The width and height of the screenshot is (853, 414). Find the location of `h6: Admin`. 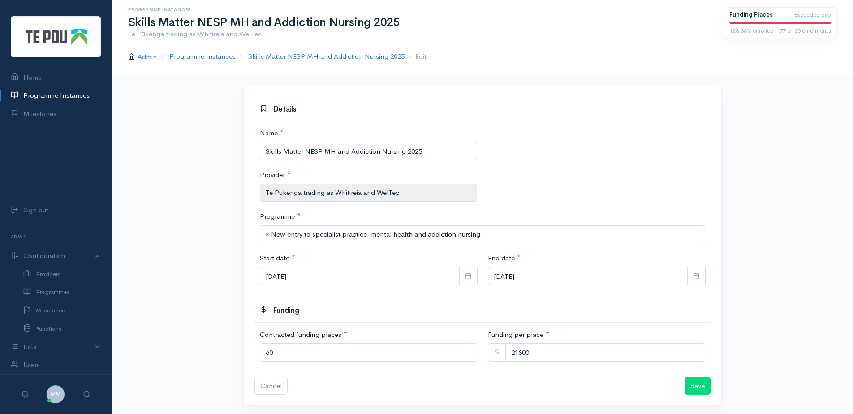

h6: Admin is located at coordinates (56, 237).